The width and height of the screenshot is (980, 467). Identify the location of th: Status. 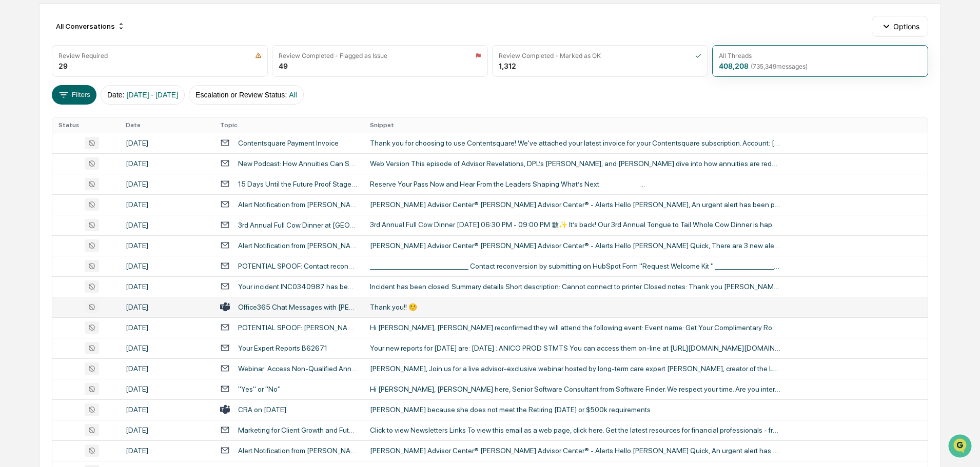
(86, 125).